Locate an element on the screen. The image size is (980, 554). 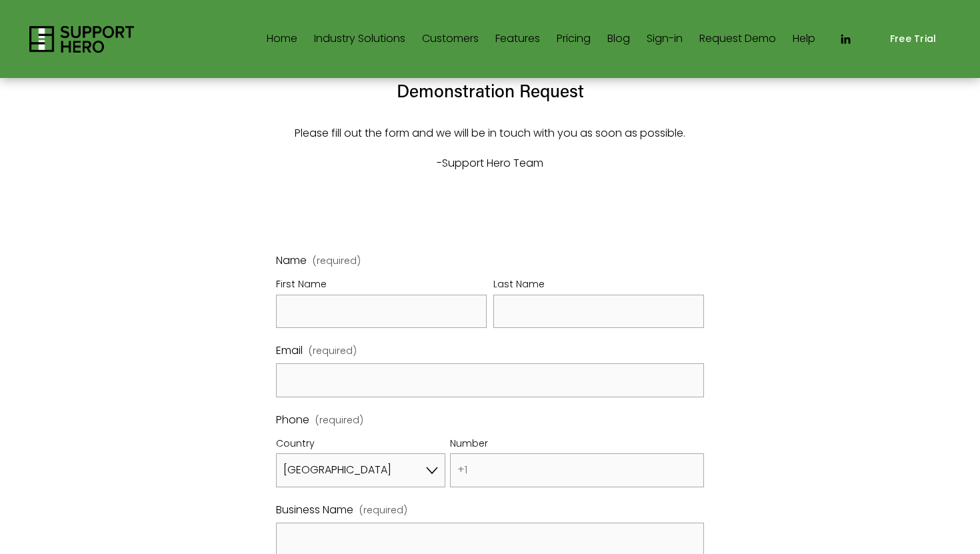
h4: Demonstration Request is located at coordinates (490, 90).